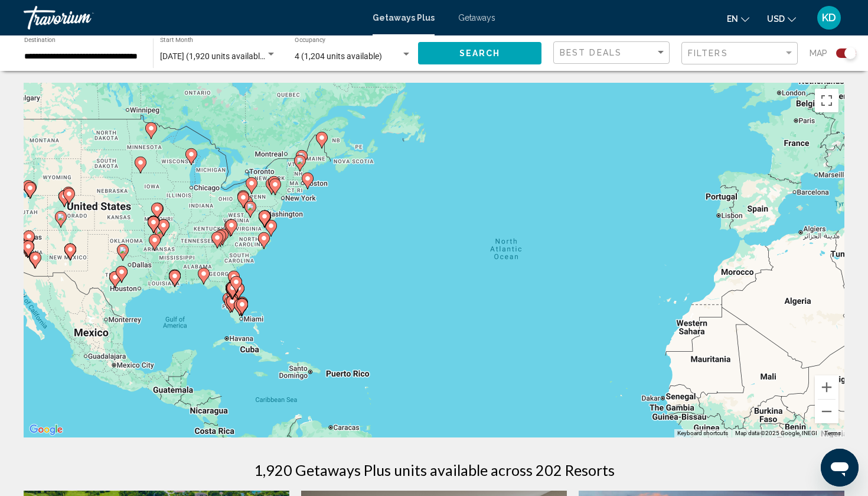 This screenshot has height=496, width=868. What do you see at coordinates (480, 53) in the screenshot?
I see `span: Search` at bounding box center [480, 53].